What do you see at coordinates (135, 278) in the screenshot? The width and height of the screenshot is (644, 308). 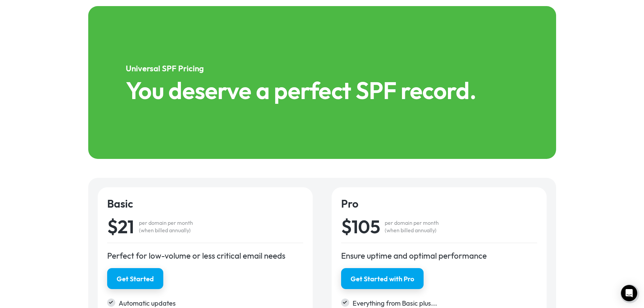 I see `div: Get Started` at bounding box center [135, 278].